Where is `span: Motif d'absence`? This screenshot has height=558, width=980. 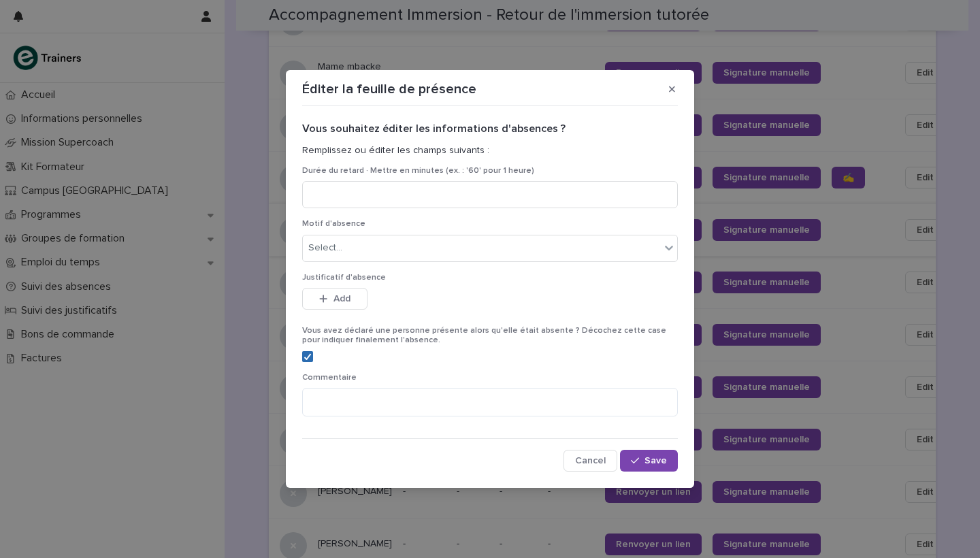 span: Motif d'absence is located at coordinates (333, 224).